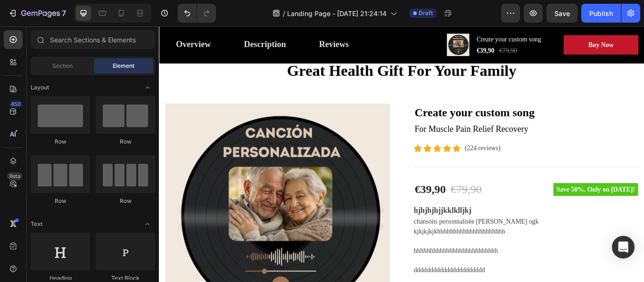 The width and height of the screenshot is (644, 282). Describe the element at coordinates (40, 22) in the screenshot. I see `div: Overview` at that location.